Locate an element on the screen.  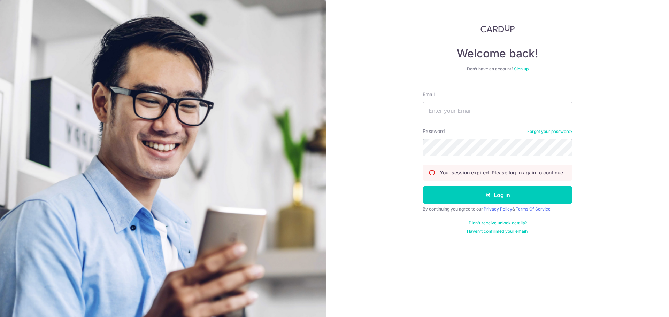
h4: Welcome back! is located at coordinates (498, 54).